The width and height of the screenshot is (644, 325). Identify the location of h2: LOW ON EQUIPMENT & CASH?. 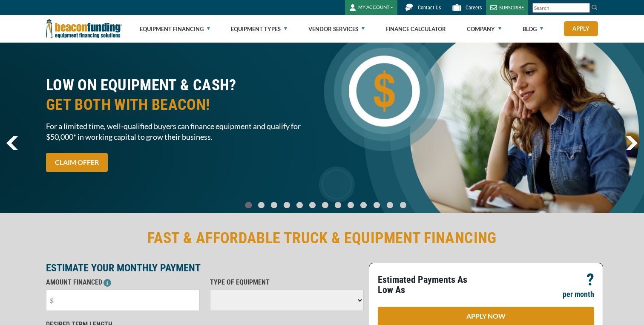
(181, 95).